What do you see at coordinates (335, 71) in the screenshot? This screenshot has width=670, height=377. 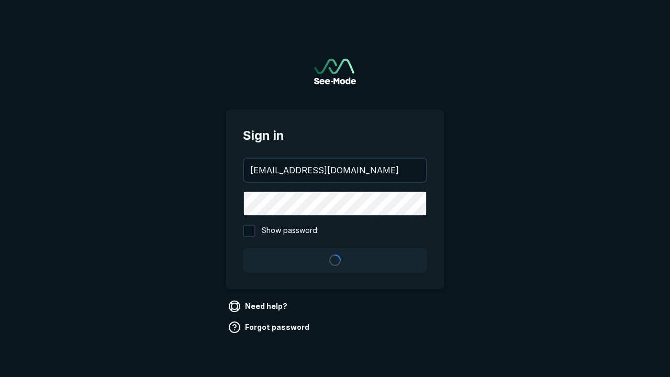 I see `a: Go to sign in` at bounding box center [335, 71].